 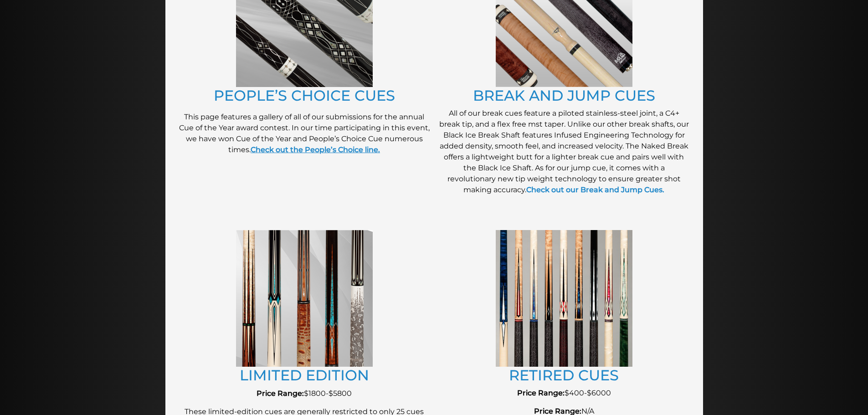 I want to click on strong: Check out our Break and Jump Cues., so click(x=595, y=189).